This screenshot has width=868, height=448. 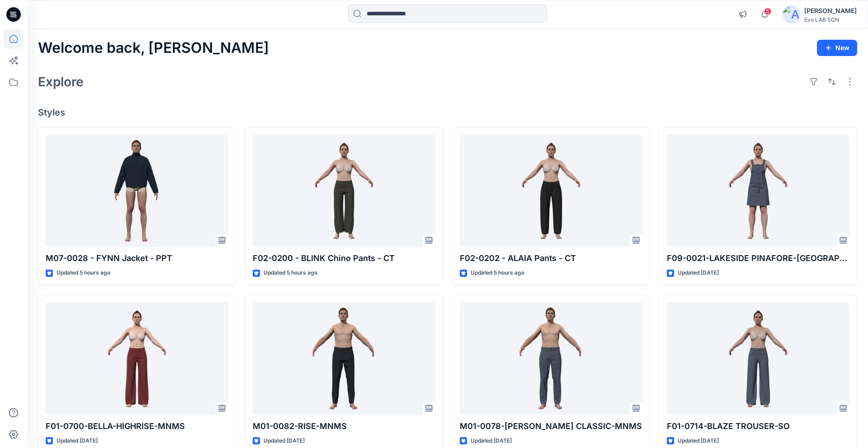 I want to click on p: F02-0202 - ALAIA Pants - CT, so click(x=551, y=258).